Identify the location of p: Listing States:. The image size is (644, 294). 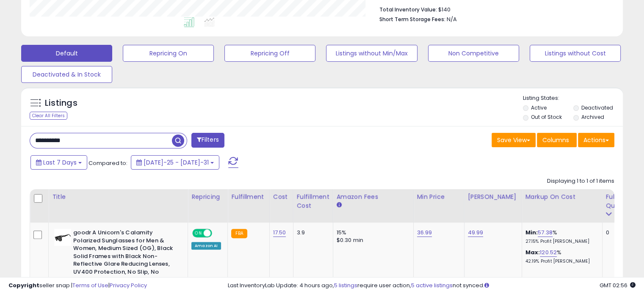
(573, 98).